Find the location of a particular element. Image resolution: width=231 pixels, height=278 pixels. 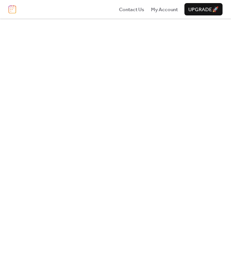

button: Upgrade🚀 is located at coordinates (204, 9).